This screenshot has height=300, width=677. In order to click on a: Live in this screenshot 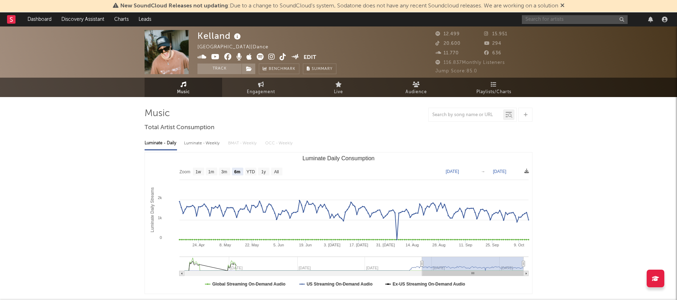, I will do `click(338, 87)`.